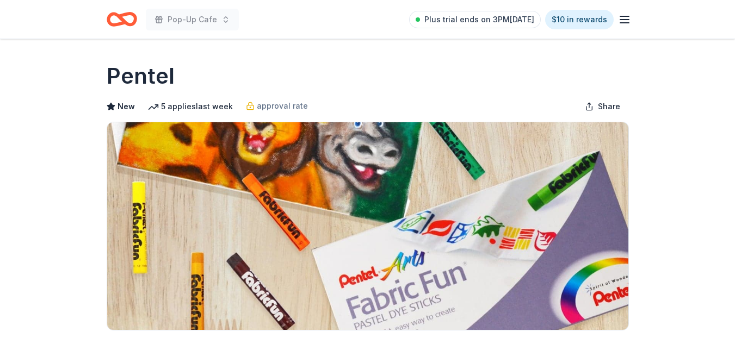 This screenshot has height=344, width=735. Describe the element at coordinates (368, 226) in the screenshot. I see `img: Image for Pentel` at that location.